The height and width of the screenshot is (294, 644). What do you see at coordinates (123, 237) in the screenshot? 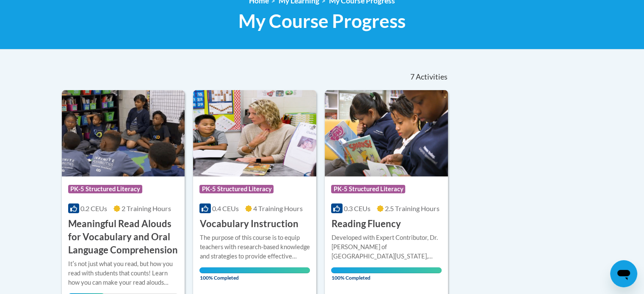
I see `h3: Meaningful Read Alouds for Vocabulary and Oral Language Comprehension` at bounding box center [123, 237].